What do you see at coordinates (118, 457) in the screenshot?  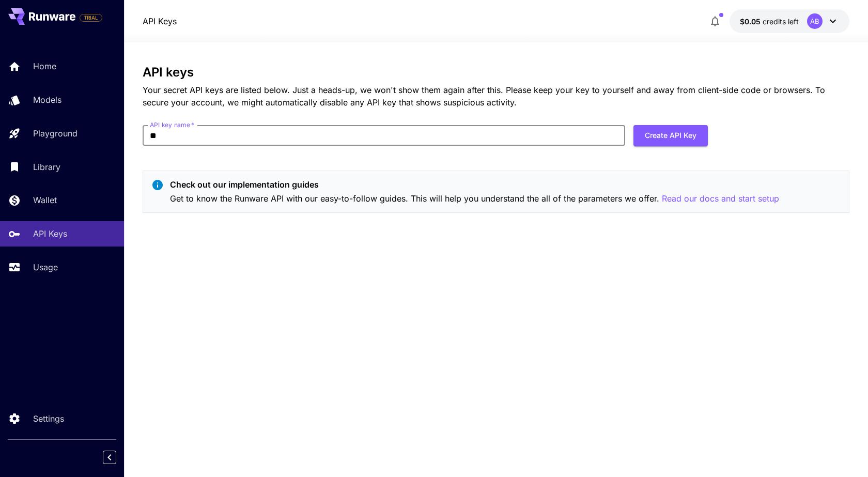 I see `div: Collapse sidebar` at bounding box center [118, 457].